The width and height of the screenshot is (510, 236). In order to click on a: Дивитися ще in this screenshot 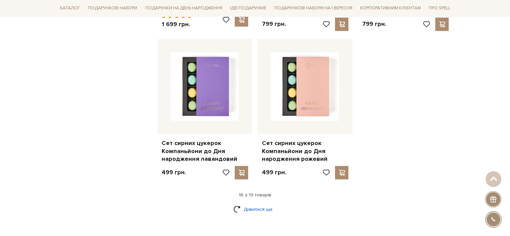, I will do `click(255, 209)`.